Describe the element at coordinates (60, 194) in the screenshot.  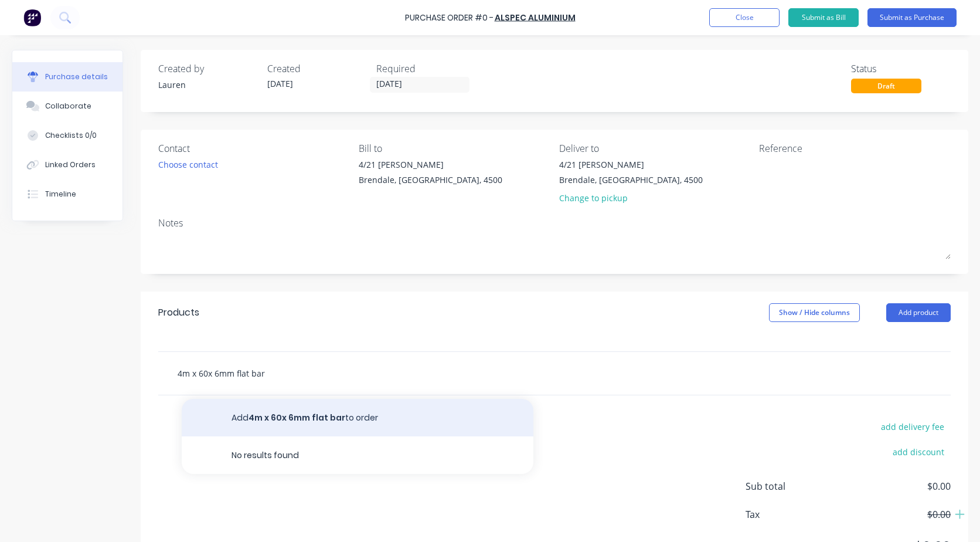
I see `div: Timeline` at that location.